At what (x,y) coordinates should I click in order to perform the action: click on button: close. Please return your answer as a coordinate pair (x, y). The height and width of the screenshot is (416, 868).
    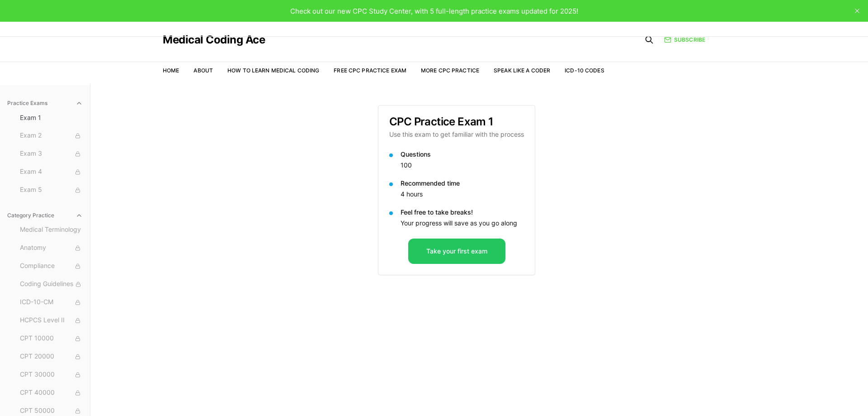
    Looking at the image, I should click on (858, 11).